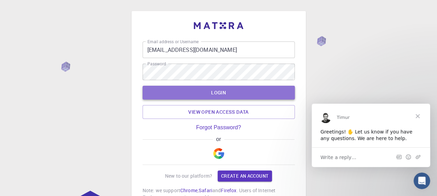  I want to click on a: Forgot Password?, so click(219, 128).